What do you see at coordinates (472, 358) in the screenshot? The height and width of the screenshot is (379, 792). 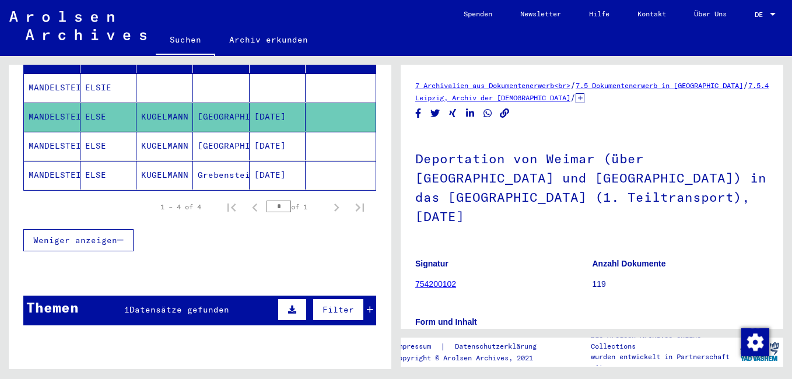 I see `p: Copyright © Arolsen Archives, 2021` at bounding box center [472, 358].